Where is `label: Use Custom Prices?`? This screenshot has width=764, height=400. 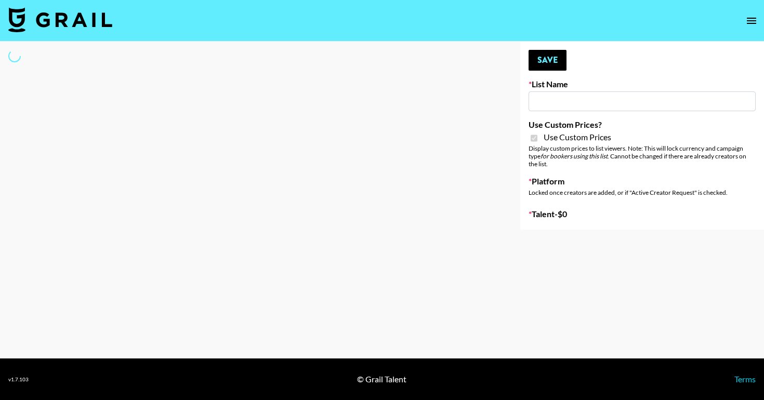 label: Use Custom Prices? is located at coordinates (642, 125).